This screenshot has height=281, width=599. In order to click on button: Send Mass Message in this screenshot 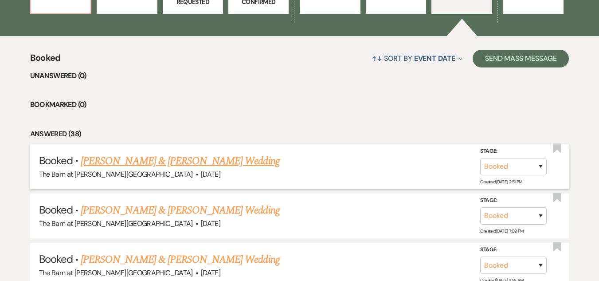, I will do `click(521, 59)`.